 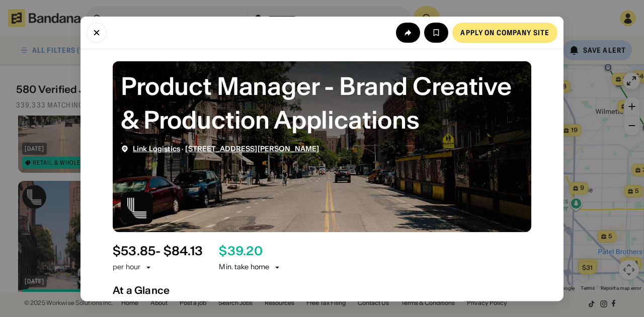 What do you see at coordinates (158, 251) in the screenshot?
I see `div: $ 53.85 - $84.13` at bounding box center [158, 251].